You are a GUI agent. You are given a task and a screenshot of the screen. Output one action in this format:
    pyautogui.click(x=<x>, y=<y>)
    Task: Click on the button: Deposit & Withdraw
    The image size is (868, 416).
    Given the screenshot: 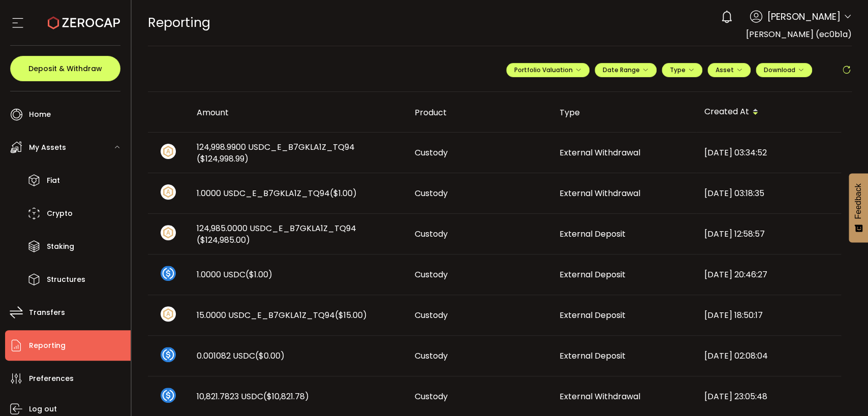 What is the action you would take?
    pyautogui.click(x=65, y=69)
    